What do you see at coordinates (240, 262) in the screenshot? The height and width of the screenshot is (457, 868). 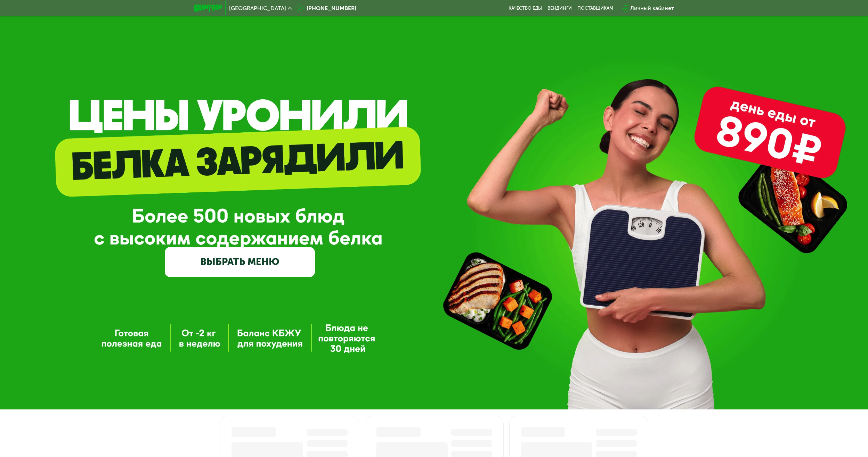 I see `a: ВЫБРАТЬ МЕНЮ` at bounding box center [240, 262].